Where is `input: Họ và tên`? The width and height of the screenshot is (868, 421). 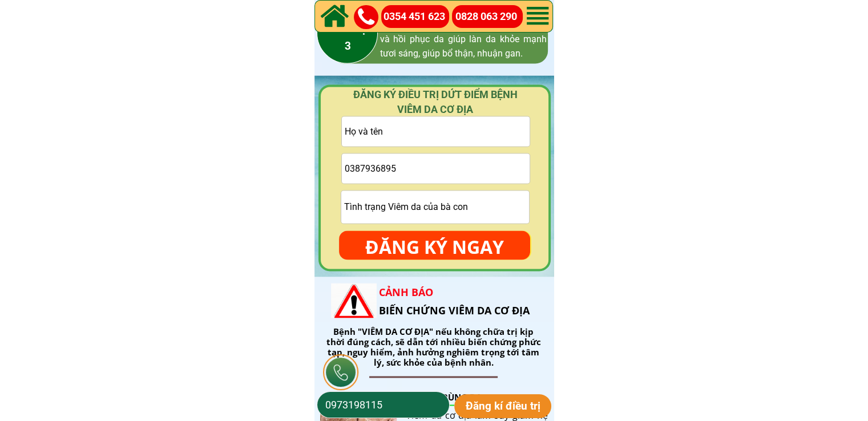 input: Họ và tên is located at coordinates (435, 132).